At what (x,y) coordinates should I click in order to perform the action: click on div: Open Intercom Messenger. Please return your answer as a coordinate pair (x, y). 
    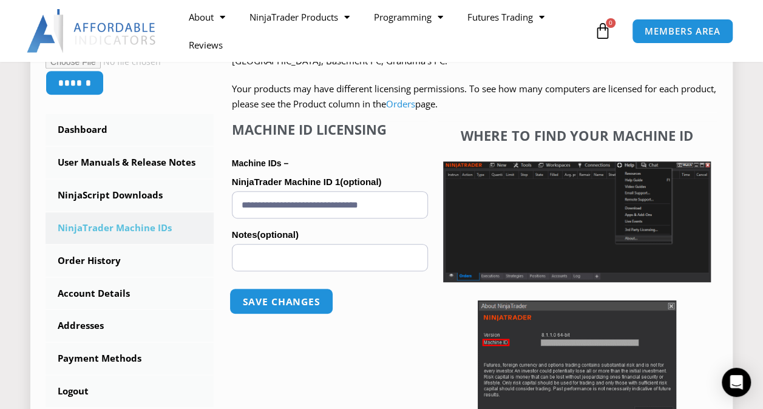
    Looking at the image, I should click on (736, 382).